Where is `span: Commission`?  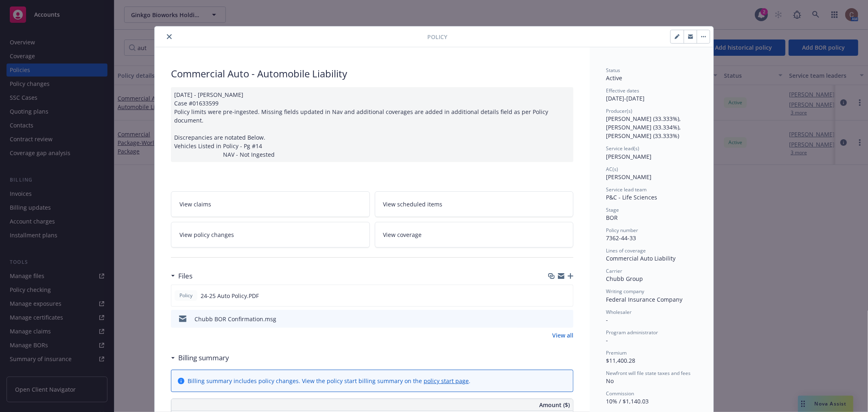
span: Commission is located at coordinates (620, 394).